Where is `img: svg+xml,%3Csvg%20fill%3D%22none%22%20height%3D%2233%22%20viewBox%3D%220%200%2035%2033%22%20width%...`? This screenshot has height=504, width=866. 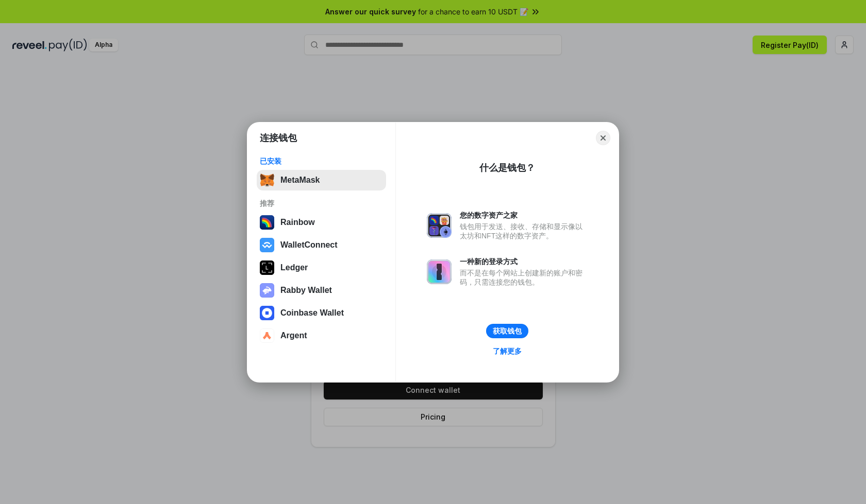 img: svg+xml,%3Csvg%20fill%3D%22none%22%20height%3D%2233%22%20viewBox%3D%220%200%2035%2033%22%20width%... is located at coordinates (267, 180).